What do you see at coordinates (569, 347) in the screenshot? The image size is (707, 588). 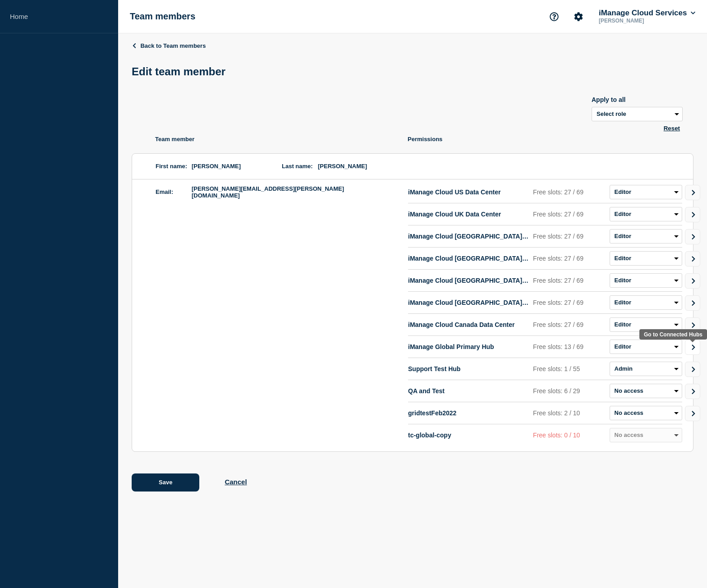 I see `p: Free slots: 13 / 69` at bounding box center [569, 347].